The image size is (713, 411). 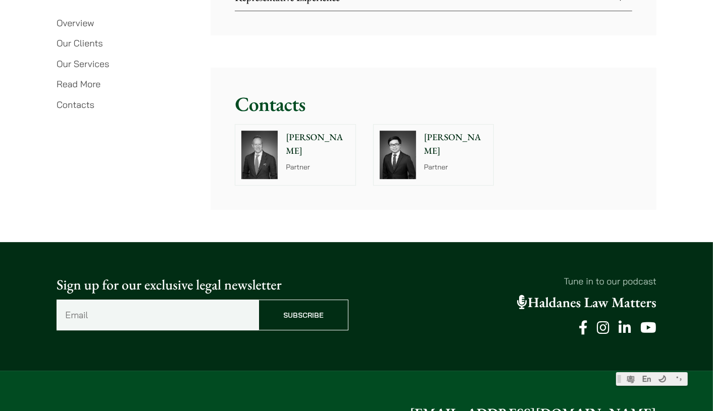 I want to click on p: Tune in to our podcast, so click(x=510, y=281).